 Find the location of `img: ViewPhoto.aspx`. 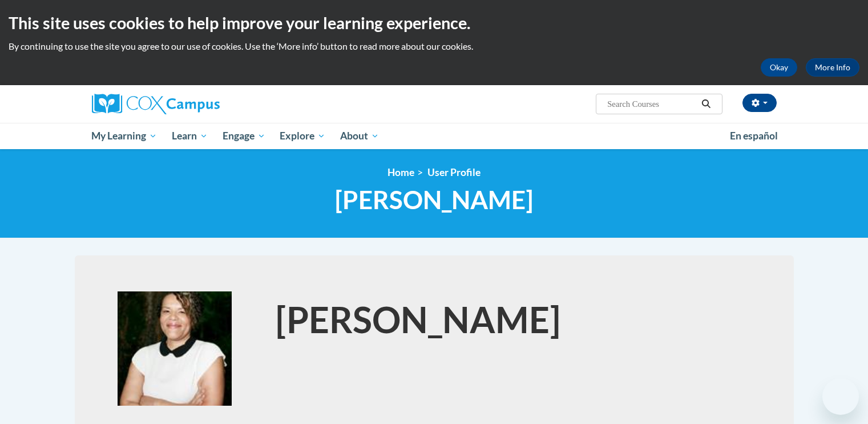

img: ViewPhoto.aspx is located at coordinates (174, 348).